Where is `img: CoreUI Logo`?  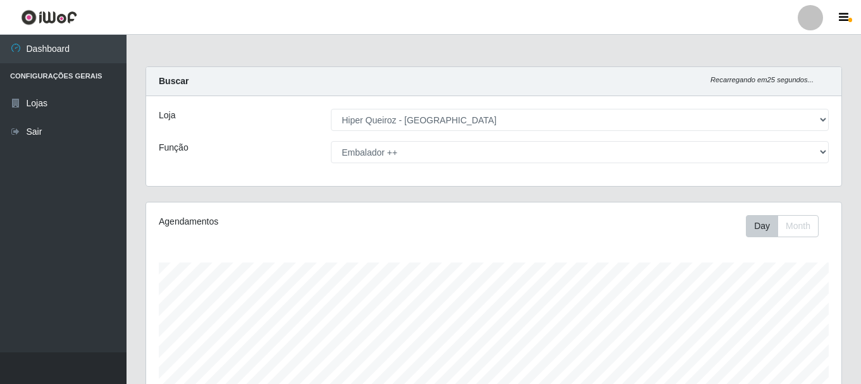
img: CoreUI Logo is located at coordinates (49, 17).